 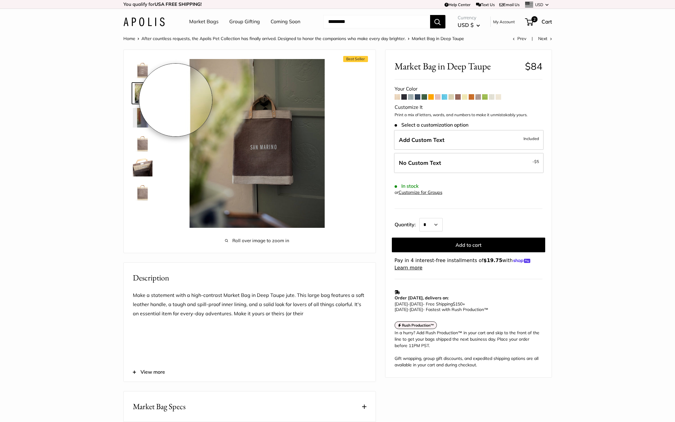 What do you see at coordinates (539, 5) in the screenshot?
I see `span: USD` at bounding box center [539, 5].